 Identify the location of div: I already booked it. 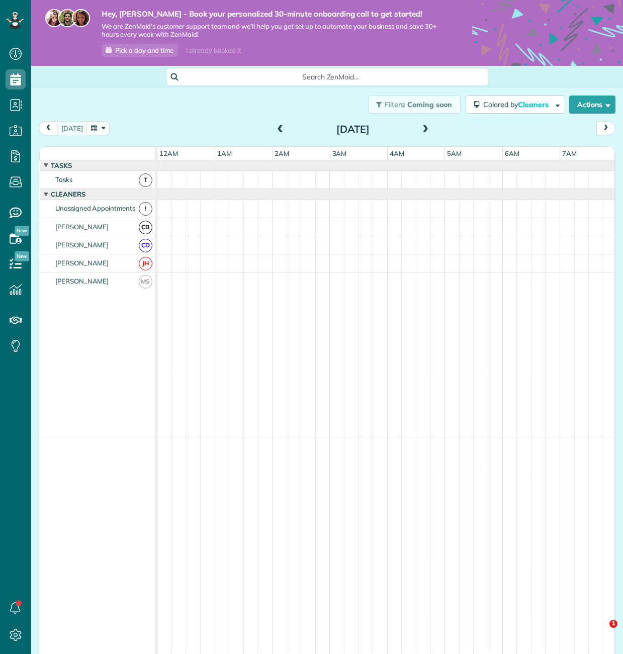
(213, 50).